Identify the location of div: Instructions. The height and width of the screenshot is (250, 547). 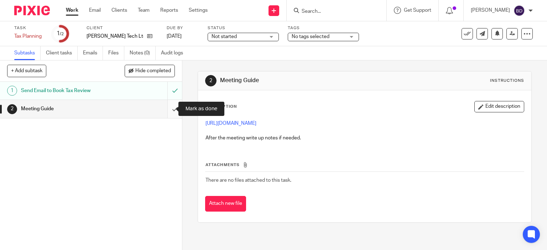
(507, 81).